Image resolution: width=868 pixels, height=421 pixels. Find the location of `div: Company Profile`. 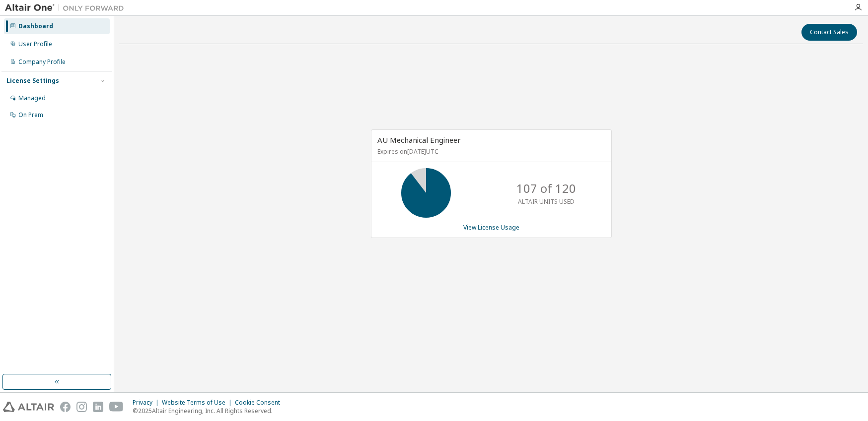

div: Company Profile is located at coordinates (42, 62).